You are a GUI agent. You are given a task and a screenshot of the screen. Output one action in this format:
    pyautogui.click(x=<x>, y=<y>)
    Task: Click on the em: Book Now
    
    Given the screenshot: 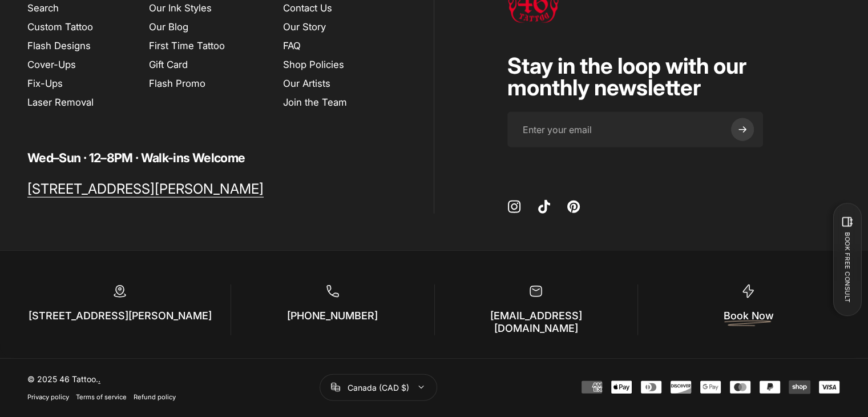 What is the action you would take?
    pyautogui.click(x=748, y=316)
    